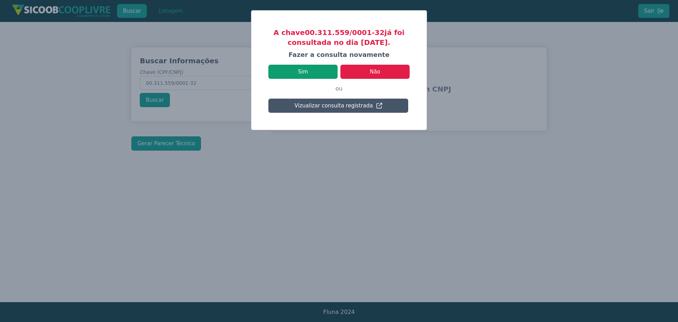  Describe the element at coordinates (303, 72) in the screenshot. I see `button: Sim` at that location.